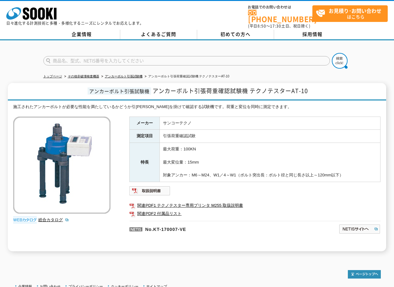 The image size is (394, 287). I want to click on span: はこちら, so click(351, 13).